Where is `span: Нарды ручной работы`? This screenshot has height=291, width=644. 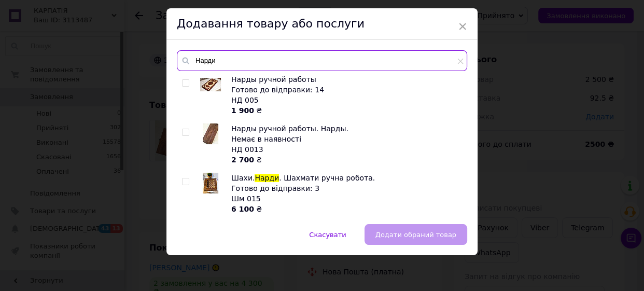 span: Нарды ручной работы is located at coordinates (274, 79).